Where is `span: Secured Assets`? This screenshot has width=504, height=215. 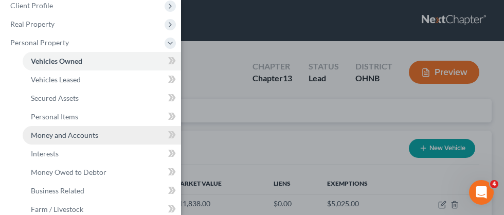 span: Secured Assets is located at coordinates (54, 98).